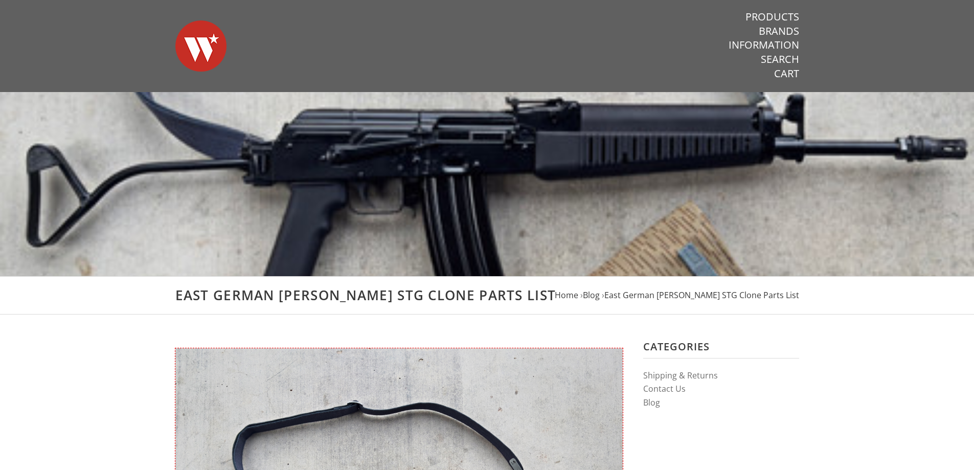  I want to click on a: Search, so click(780, 59).